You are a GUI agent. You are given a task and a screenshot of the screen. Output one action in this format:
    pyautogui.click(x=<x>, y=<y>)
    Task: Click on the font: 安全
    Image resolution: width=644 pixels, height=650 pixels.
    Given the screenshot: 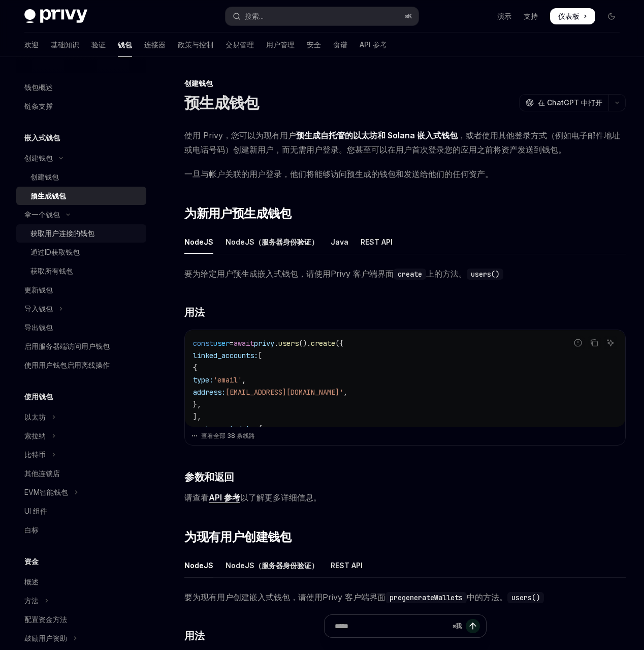 What is the action you would take?
    pyautogui.click(x=314, y=44)
    